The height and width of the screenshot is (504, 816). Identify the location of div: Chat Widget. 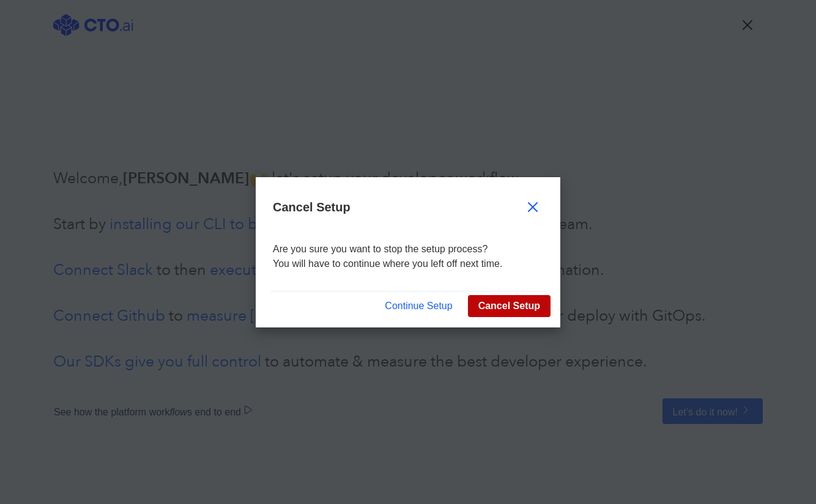
(785, 475).